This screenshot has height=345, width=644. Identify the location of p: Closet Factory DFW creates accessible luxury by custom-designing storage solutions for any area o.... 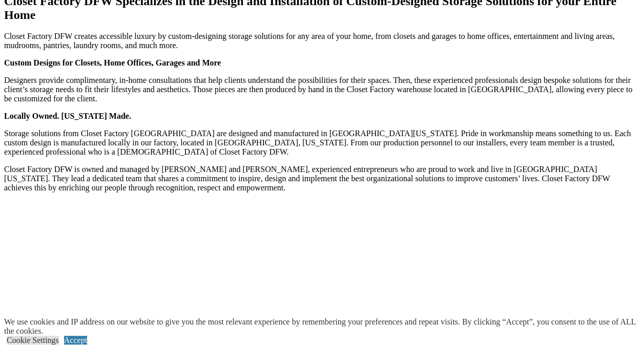
(322, 41).